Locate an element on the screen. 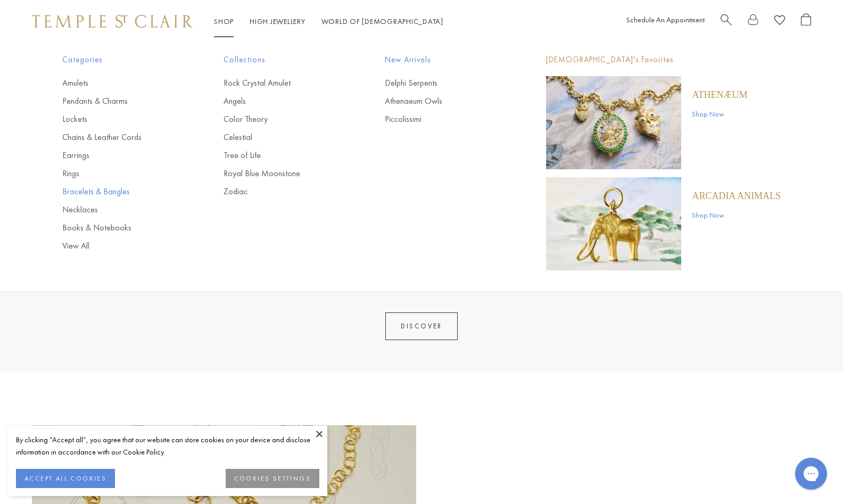 This screenshot has height=504, width=843. div: By clicking “Accept all”, you agree that our website can store cookies on your device and disclos... is located at coordinates (168, 446).